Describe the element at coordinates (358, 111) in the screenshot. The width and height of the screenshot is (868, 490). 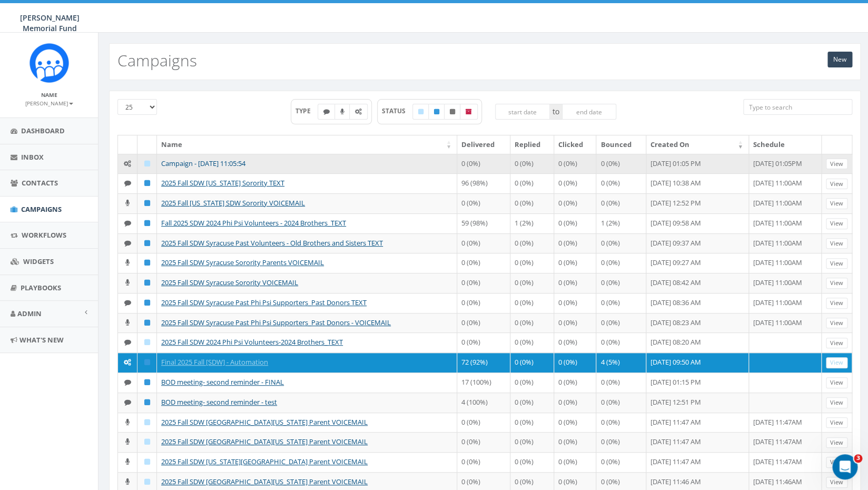
I see `label: Automated Message` at that location.